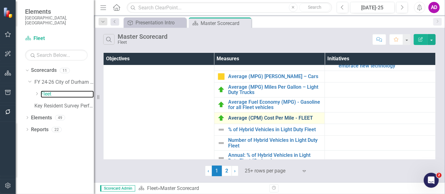 The height and width of the screenshot is (194, 445). I want to click on a: Number of Hybrid Vehicles in Light Duty Fleet, so click(275, 143).